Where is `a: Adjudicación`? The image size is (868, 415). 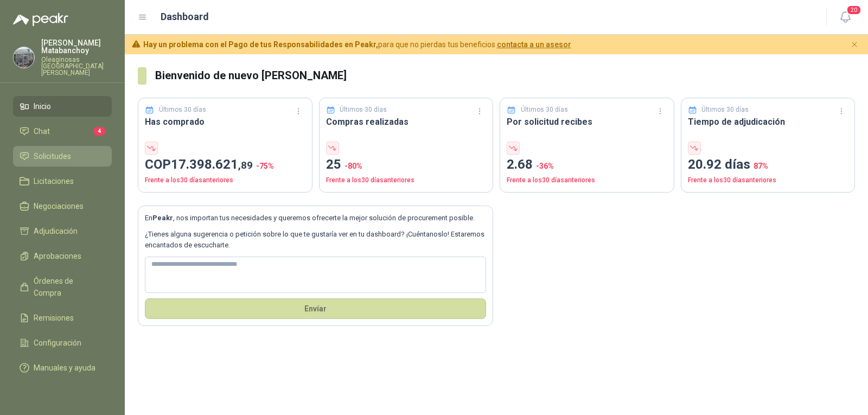 a: Adjudicación is located at coordinates (62, 231).